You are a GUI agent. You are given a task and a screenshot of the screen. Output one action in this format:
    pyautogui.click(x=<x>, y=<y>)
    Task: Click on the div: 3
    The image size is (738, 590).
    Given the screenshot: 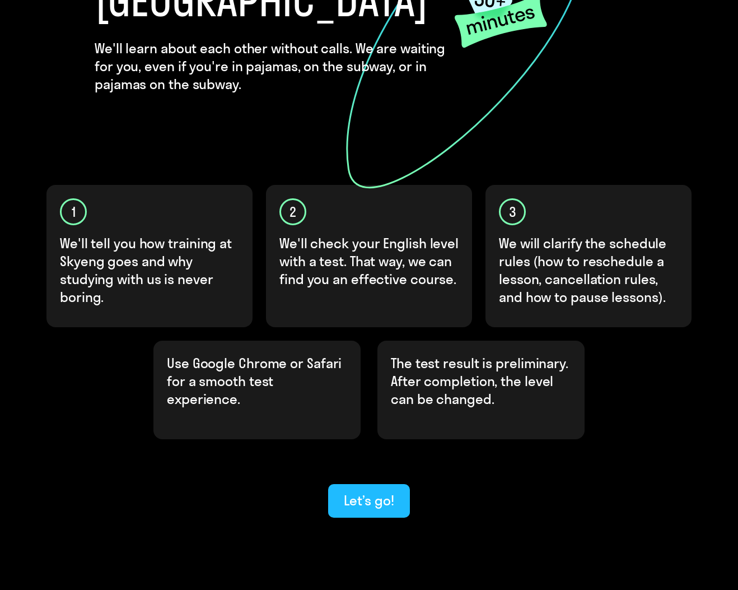 What is the action you would take?
    pyautogui.click(x=513, y=212)
    